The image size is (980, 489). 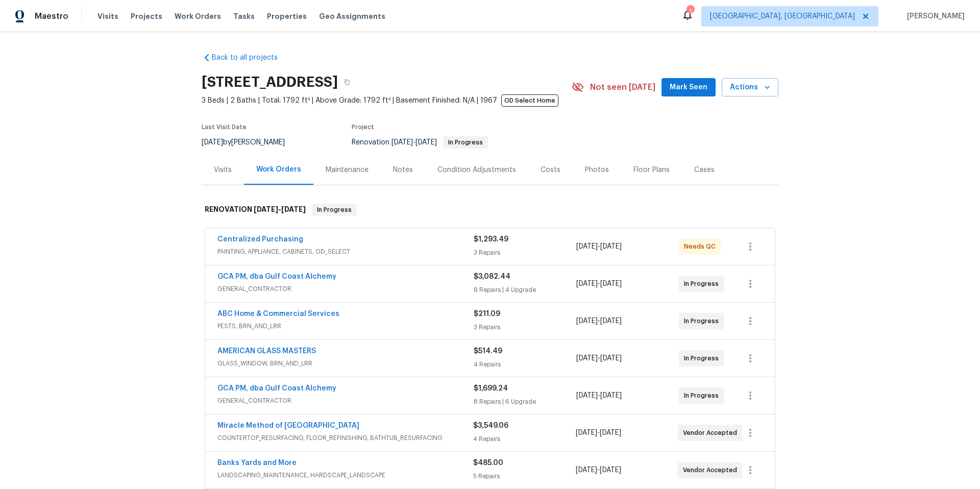 I want to click on span: 3 Beds | 2 Baths | Total: 1792 ft² | Above Grade: 1792 ft² | Basement Finished: N/A | 1967, so click(x=386, y=101).